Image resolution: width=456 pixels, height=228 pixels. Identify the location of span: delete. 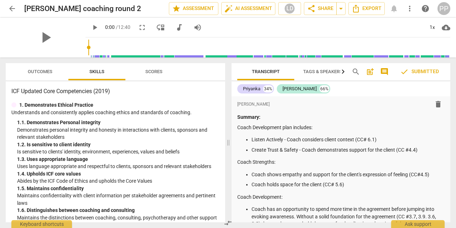
(439, 104).